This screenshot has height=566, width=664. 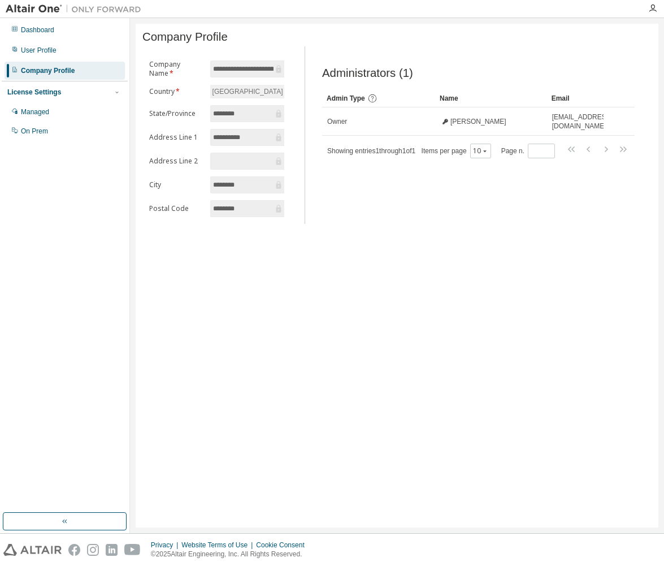 What do you see at coordinates (283, 545) in the screenshot?
I see `div: Cookie Consent` at bounding box center [283, 545].